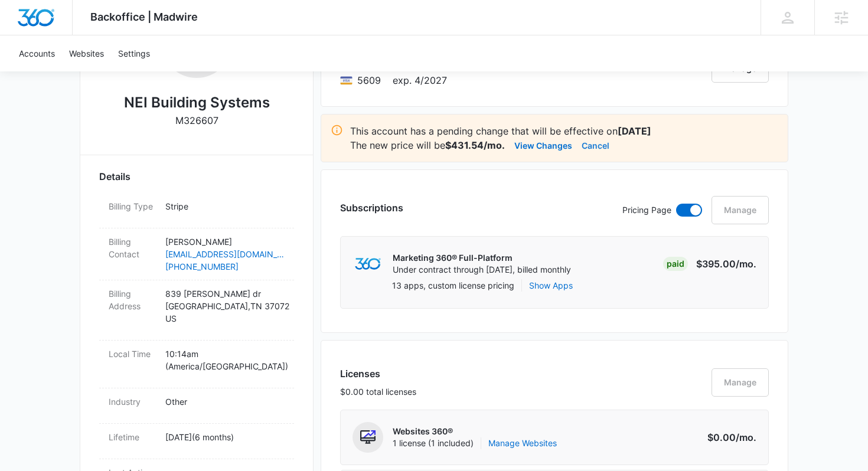  I want to click on a: Manage Websites, so click(522, 443).